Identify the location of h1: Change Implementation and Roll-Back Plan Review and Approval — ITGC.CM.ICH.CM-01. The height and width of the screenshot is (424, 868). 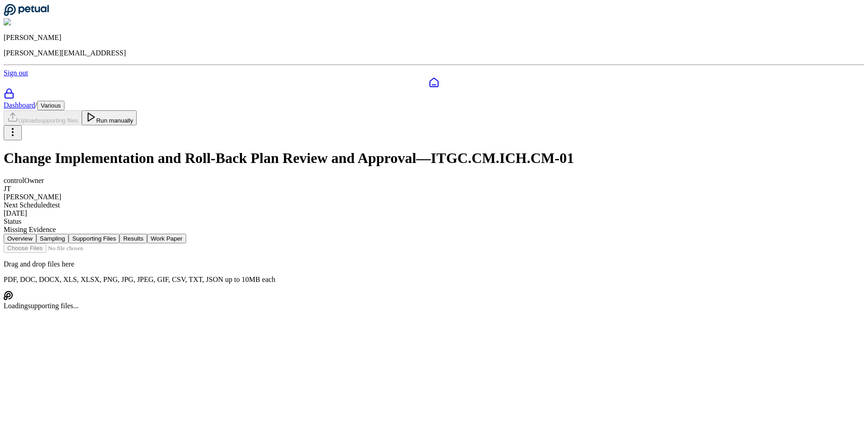
(434, 158).